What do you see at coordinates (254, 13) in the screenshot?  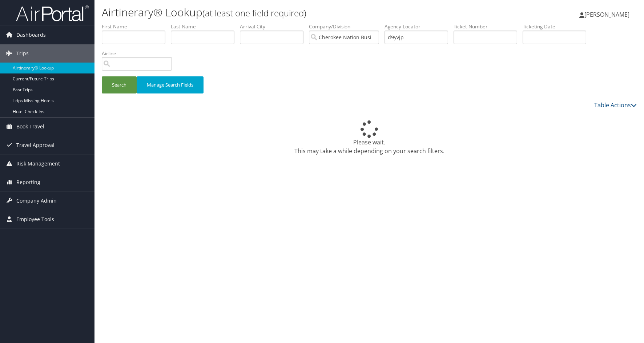 I see `small: (at least one field required)` at bounding box center [254, 13].